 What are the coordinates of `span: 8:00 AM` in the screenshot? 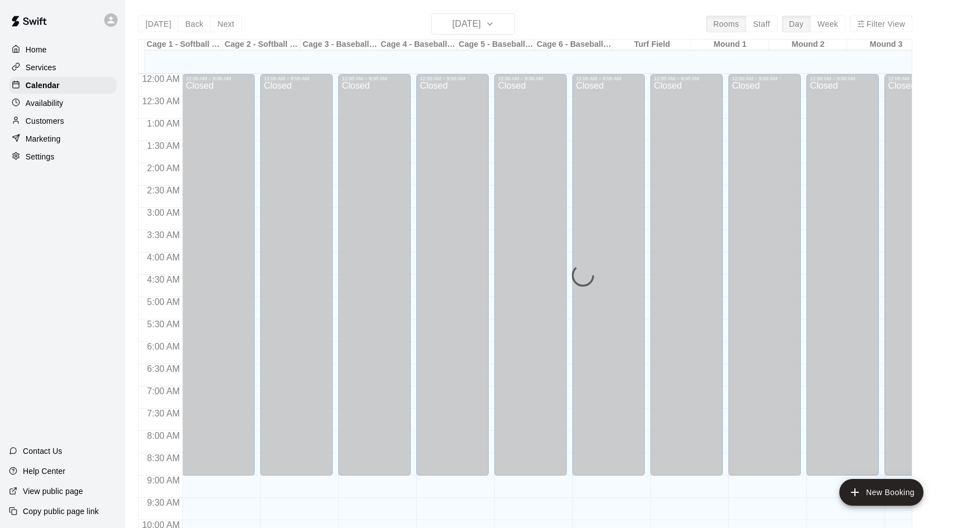 It's located at (163, 435).